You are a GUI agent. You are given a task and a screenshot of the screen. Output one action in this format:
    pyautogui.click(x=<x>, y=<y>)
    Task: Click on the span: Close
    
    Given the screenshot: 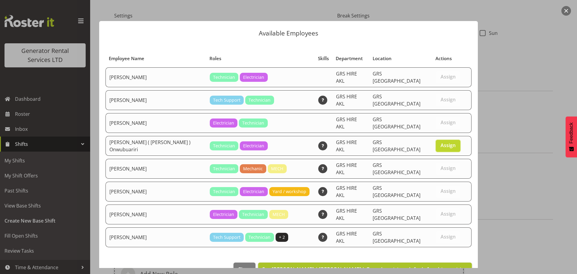 What is the action you would take?
    pyautogui.click(x=245, y=269)
    